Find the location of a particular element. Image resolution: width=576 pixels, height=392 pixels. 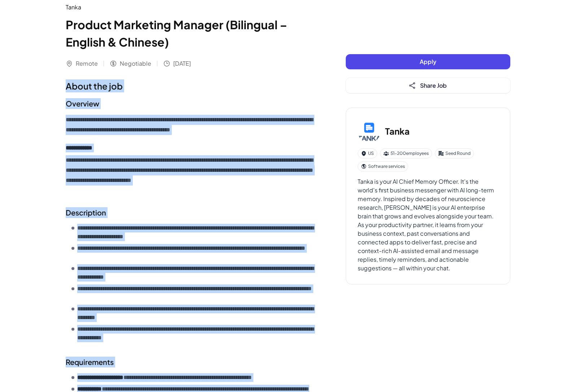

button: Share Job is located at coordinates (428, 86).